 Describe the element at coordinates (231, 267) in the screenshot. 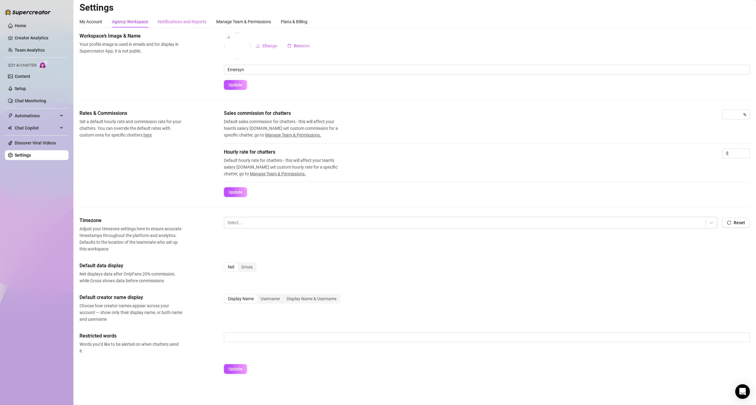

I see `div: Net` at that location.